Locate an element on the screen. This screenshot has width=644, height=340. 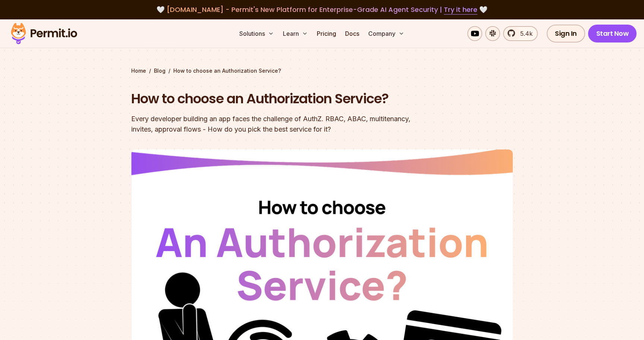
button: Solutions is located at coordinates (256, 34).